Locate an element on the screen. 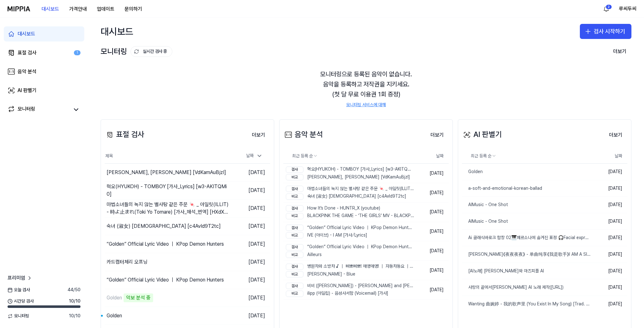 Image resolution: width=644 pixels, height=328 pixels. a: AI 판별기 is located at coordinates (44, 90).